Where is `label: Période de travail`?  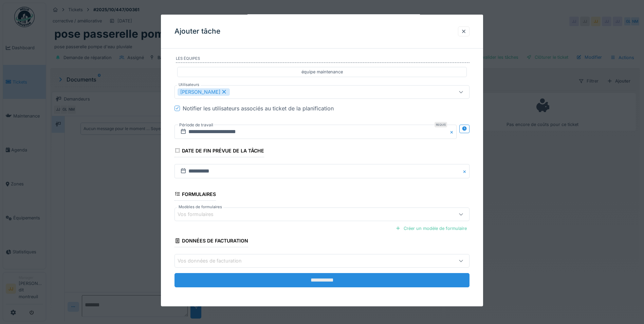
label: Période de travail is located at coordinates (196, 125).